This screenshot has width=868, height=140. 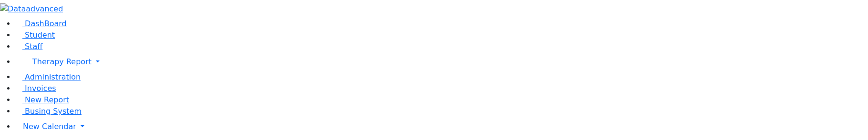 What do you see at coordinates (52, 77) in the screenshot?
I see `span: Administration` at bounding box center [52, 77].